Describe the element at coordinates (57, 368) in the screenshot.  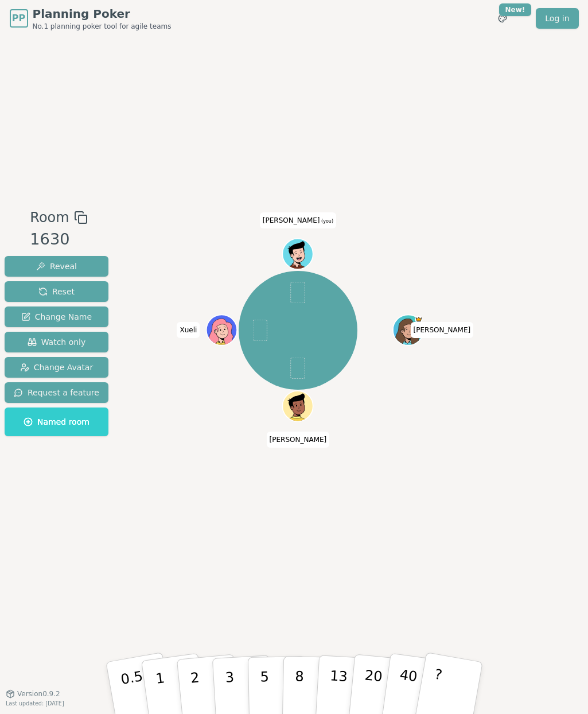
I see `span: Change Avatar` at that location.